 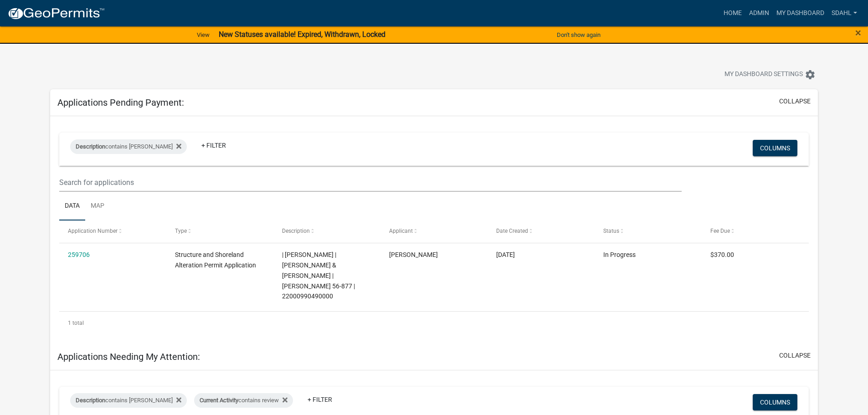 I want to click on datatable-header-cell: Date Created, so click(x=541, y=231).